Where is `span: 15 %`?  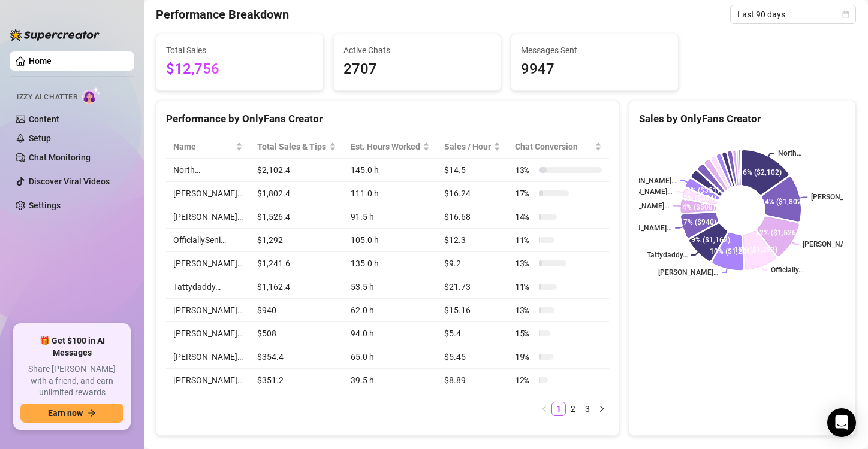 span: 15 % is located at coordinates (525, 333).